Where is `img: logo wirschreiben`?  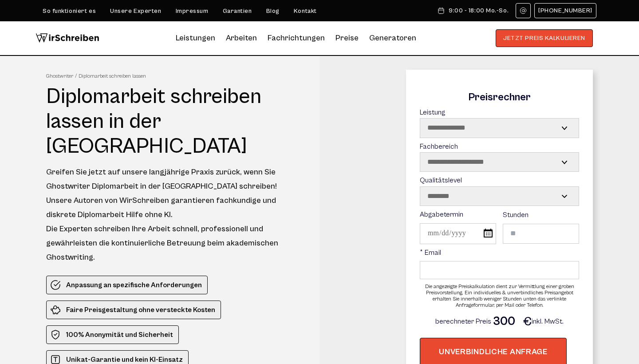 img: logo wirschreiben is located at coordinates (67, 38).